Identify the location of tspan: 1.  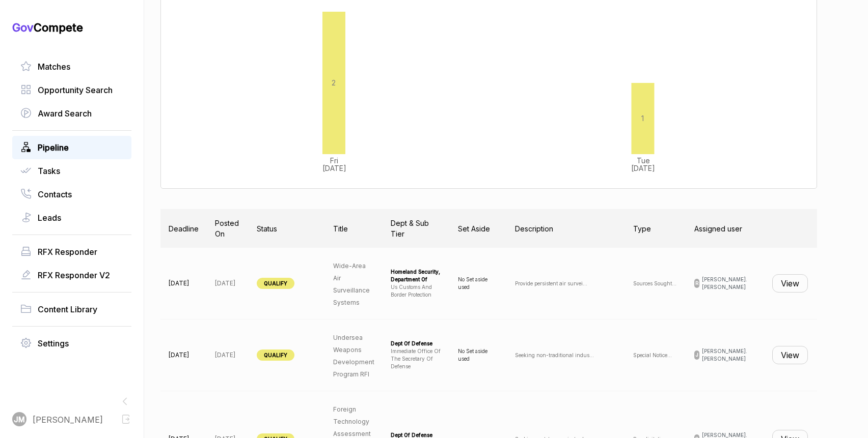
(643, 118).